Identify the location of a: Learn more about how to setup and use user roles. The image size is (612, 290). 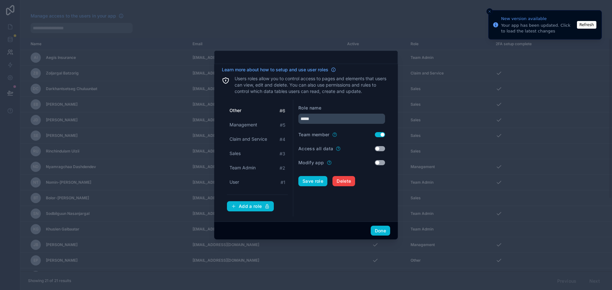
(279, 70).